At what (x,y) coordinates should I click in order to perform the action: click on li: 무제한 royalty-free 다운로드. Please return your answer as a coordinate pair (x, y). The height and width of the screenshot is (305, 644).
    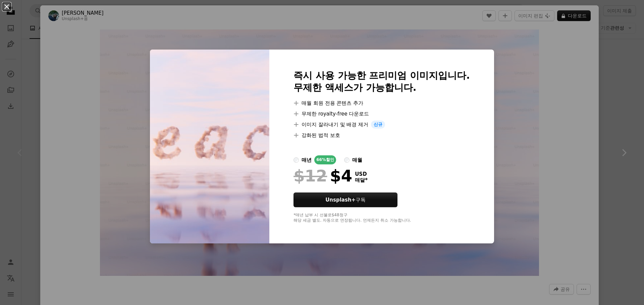
    Looking at the image, I should click on (382, 114).